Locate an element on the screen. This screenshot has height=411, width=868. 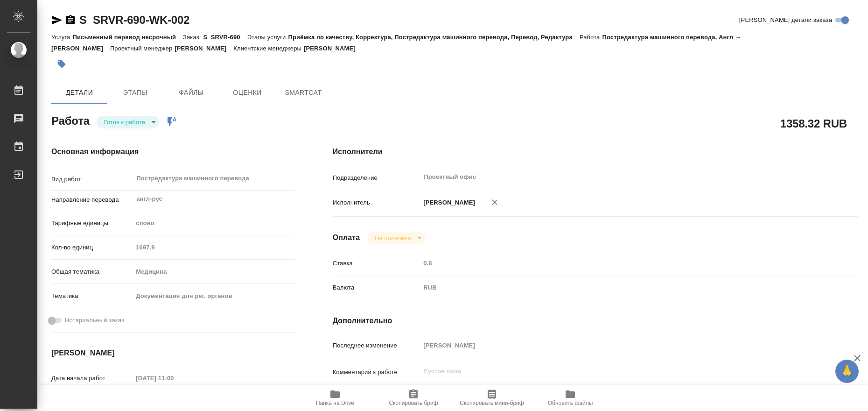
div: Документация для рег. органов is located at coordinates (214, 296).